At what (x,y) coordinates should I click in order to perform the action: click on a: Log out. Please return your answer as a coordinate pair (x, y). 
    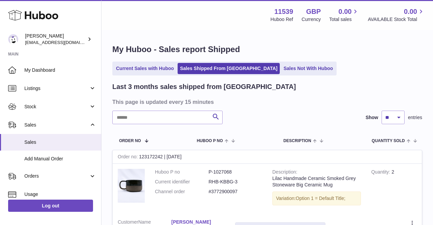
    Looking at the image, I should click on (50, 206).